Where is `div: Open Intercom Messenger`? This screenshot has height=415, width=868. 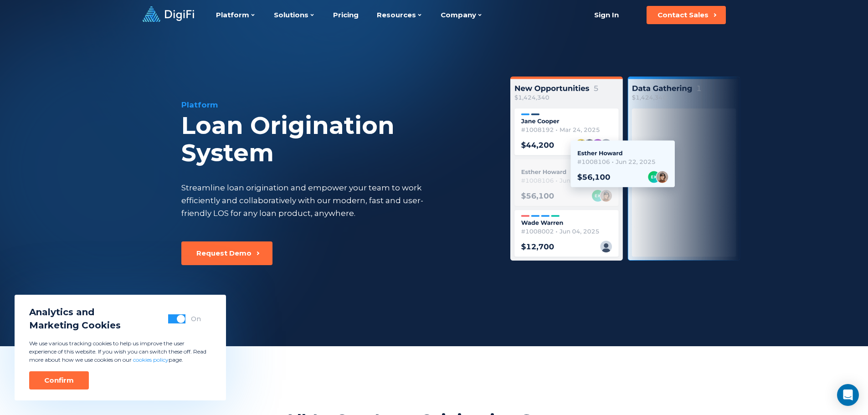 div: Open Intercom Messenger is located at coordinates (848, 395).